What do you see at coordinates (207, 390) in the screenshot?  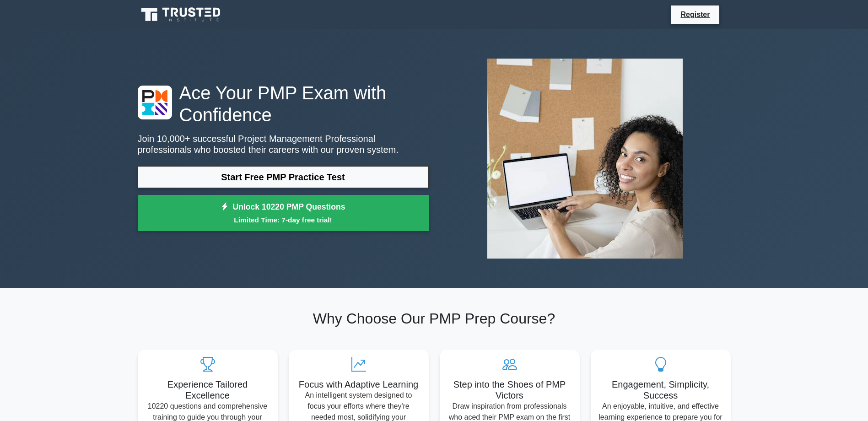 I see `h5: Experience Tailored Excellence` at bounding box center [207, 390].